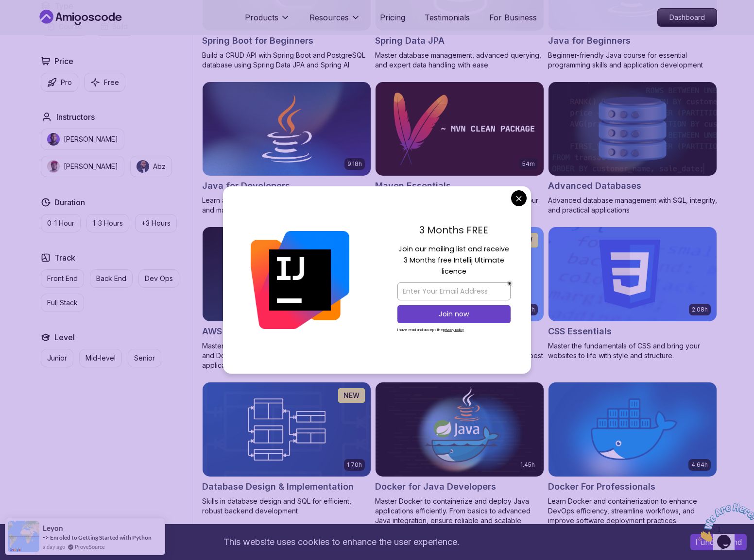  Describe the element at coordinates (151, 166) in the screenshot. I see `button: instructor imgAbz` at that location.